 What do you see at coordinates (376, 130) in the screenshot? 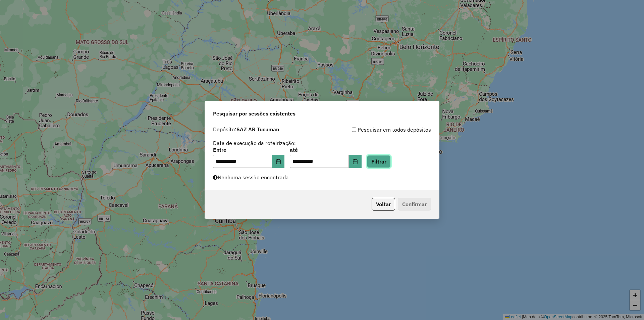
I see `div: Pesquisar em todos depósitos` at bounding box center [376, 130].